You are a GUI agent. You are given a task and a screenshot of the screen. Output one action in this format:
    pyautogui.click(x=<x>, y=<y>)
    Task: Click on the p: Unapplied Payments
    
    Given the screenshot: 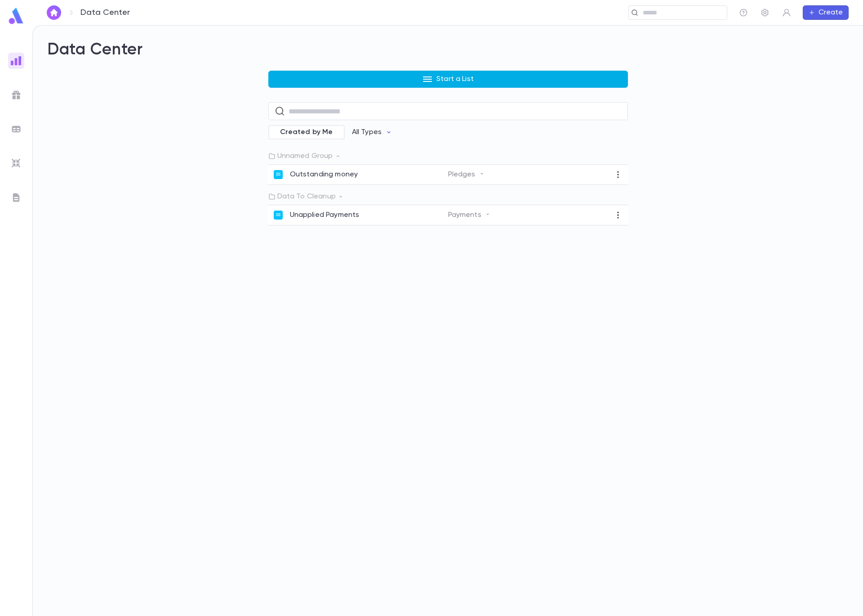 What is the action you would take?
    pyautogui.click(x=324, y=215)
    